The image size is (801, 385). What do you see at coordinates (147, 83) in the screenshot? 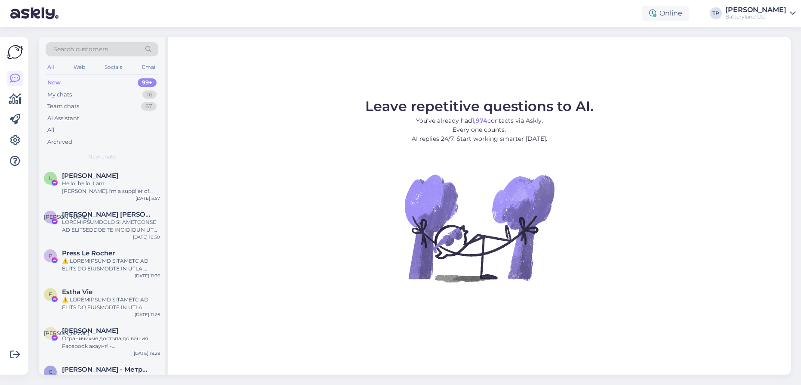
I see `div: 99+` at bounding box center [147, 83].